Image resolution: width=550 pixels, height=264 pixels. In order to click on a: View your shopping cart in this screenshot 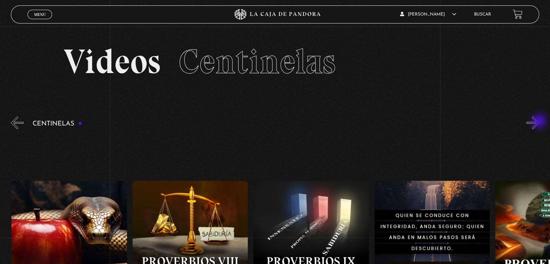, I will do `click(517, 14)`.